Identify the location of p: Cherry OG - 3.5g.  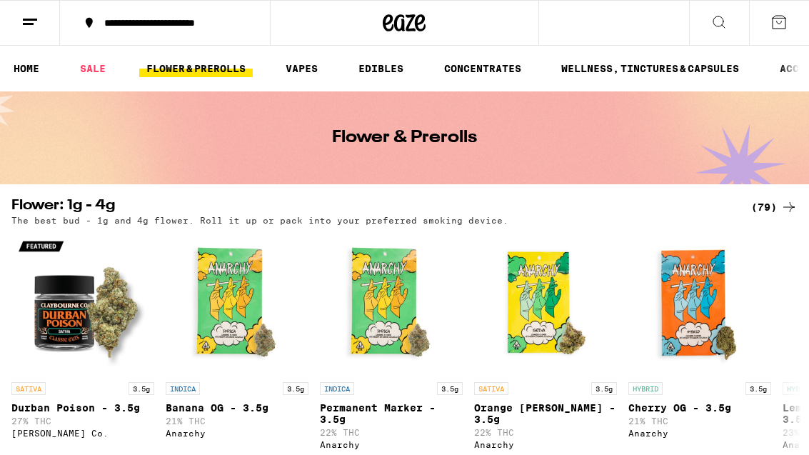
(700, 408).